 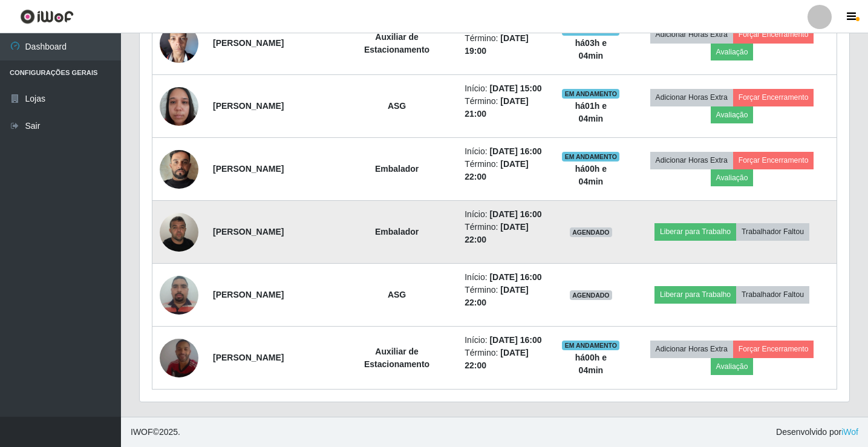 I want to click on strong: há 01 h e 04 min, so click(x=591, y=112).